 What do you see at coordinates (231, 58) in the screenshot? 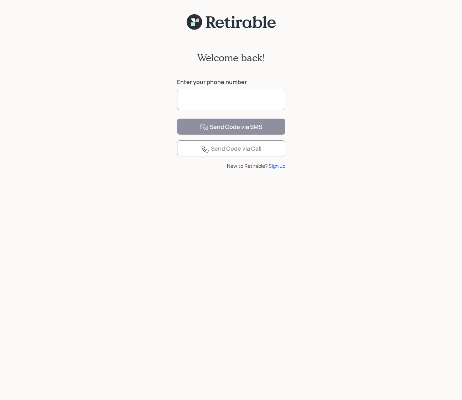
I see `h2: Welcome back!` at bounding box center [231, 58].